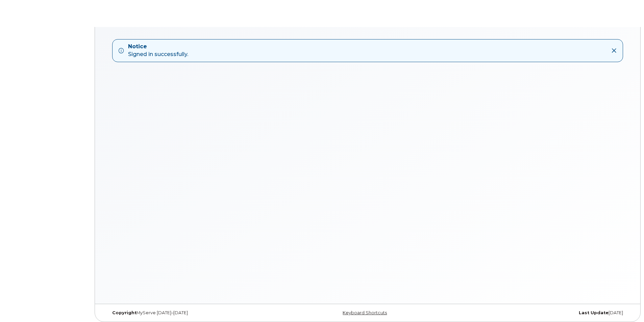  What do you see at coordinates (158, 51) in the screenshot?
I see `div: Signed in successfully.` at bounding box center [158, 51].